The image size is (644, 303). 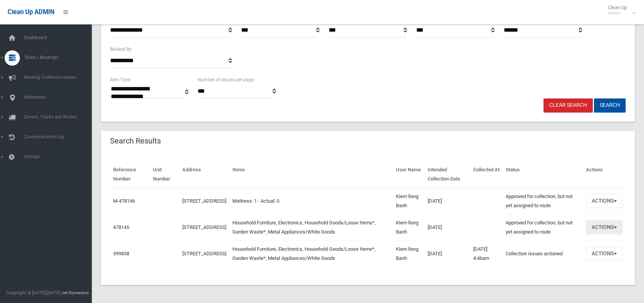 I want to click on span: Clean Up ADMIN, so click(x=31, y=12).